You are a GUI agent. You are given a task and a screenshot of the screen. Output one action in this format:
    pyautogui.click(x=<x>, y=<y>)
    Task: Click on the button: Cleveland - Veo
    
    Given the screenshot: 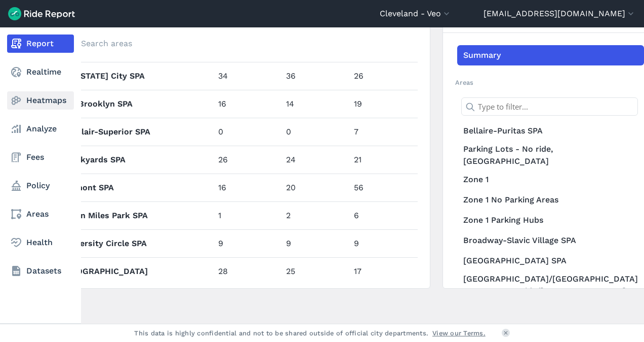 What is the action you would take?
    pyautogui.click(x=416, y=14)
    